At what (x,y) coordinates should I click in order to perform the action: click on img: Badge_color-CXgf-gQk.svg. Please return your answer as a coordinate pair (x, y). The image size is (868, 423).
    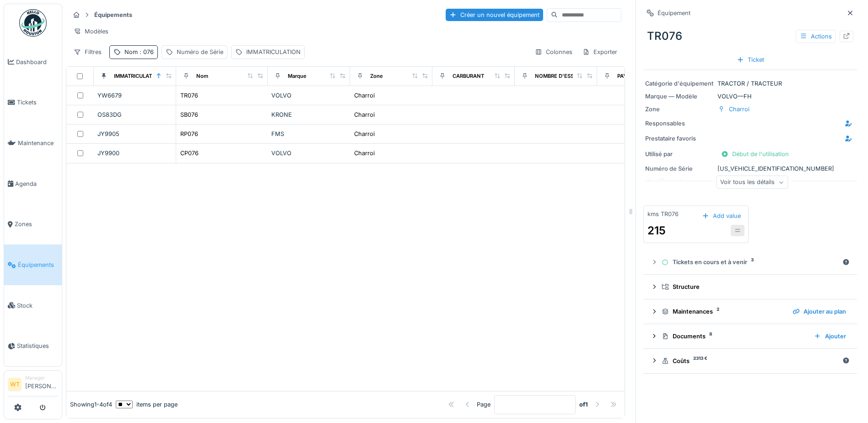
    Looking at the image, I should click on (33, 23).